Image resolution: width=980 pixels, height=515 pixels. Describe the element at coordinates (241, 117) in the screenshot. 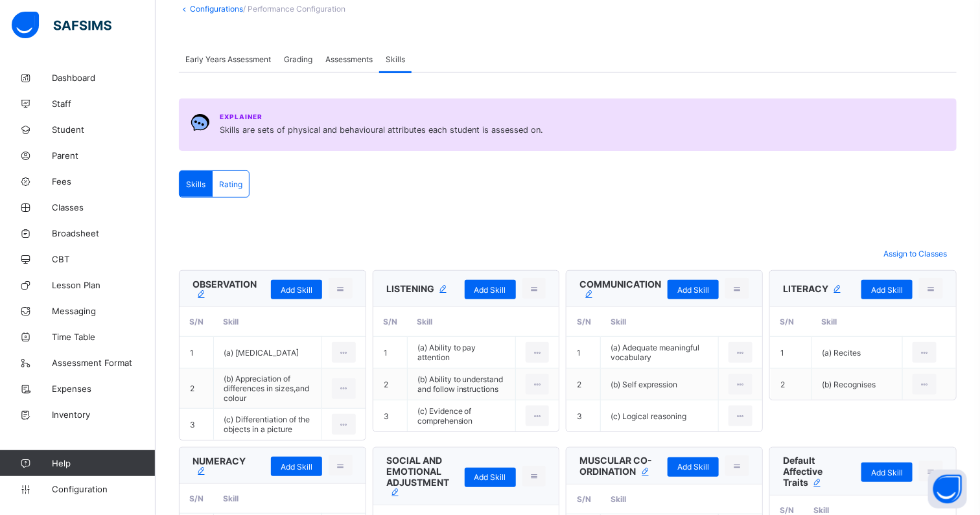

I see `span: Explainer` at that location.